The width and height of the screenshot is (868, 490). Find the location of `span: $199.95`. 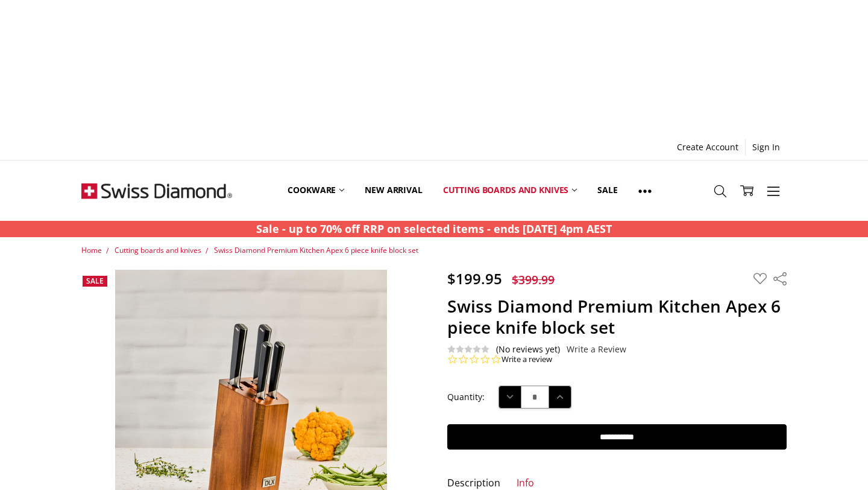

span: $199.95 is located at coordinates (475, 278).